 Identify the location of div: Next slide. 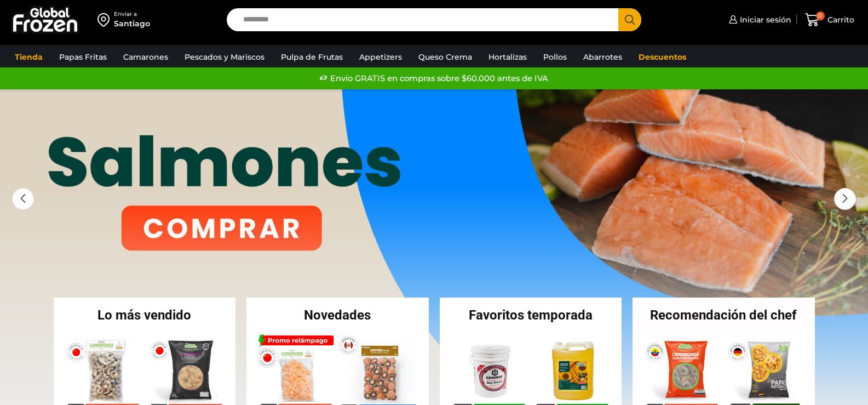
(845, 199).